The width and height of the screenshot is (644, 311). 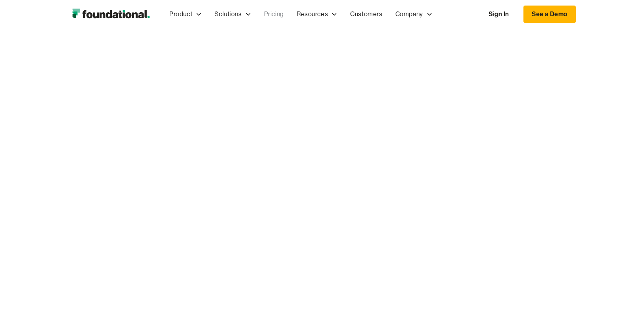 I want to click on a: See a Demo, so click(x=550, y=14).